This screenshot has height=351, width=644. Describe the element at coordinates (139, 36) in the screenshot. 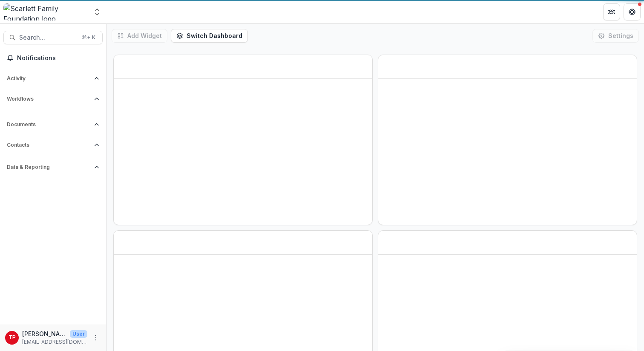

I see `button: Add Widget` at that location.